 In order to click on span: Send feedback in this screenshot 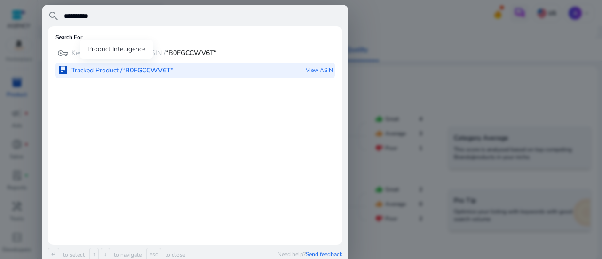, I will do `click(324, 255)`.